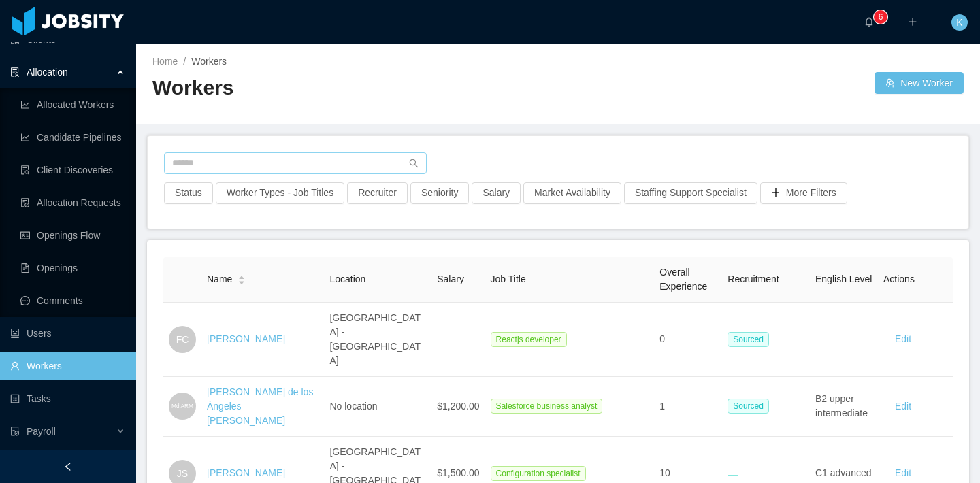  I want to click on i: icon: solution, so click(15, 72).